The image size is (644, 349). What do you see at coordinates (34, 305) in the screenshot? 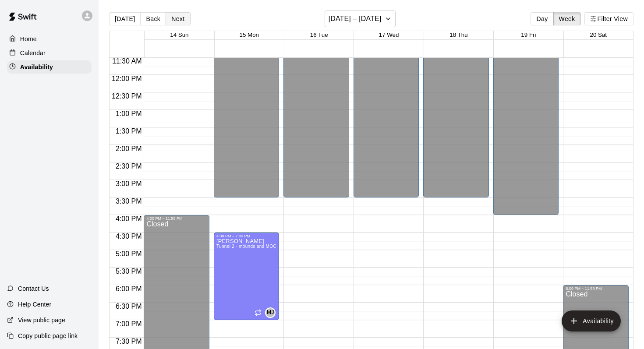
I see `p: Help Center` at bounding box center [34, 305].